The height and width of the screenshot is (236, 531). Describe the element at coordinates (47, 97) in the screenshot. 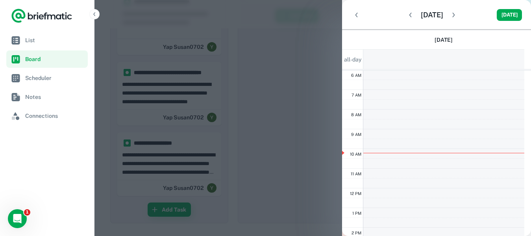

I see `a: Notes` at that location.